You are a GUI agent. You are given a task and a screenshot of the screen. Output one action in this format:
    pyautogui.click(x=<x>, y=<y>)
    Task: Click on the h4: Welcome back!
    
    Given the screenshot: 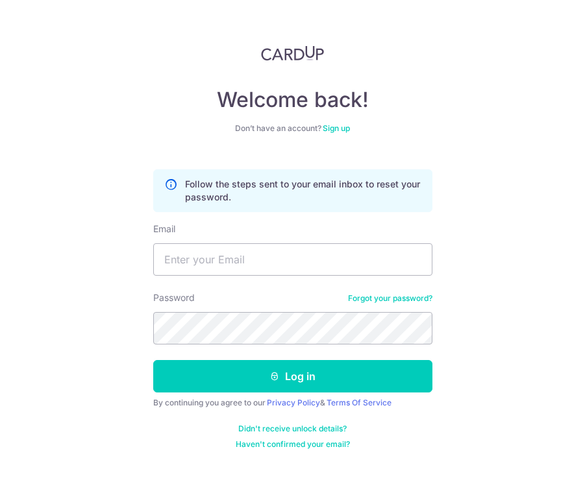 What is the action you would take?
    pyautogui.click(x=293, y=100)
    